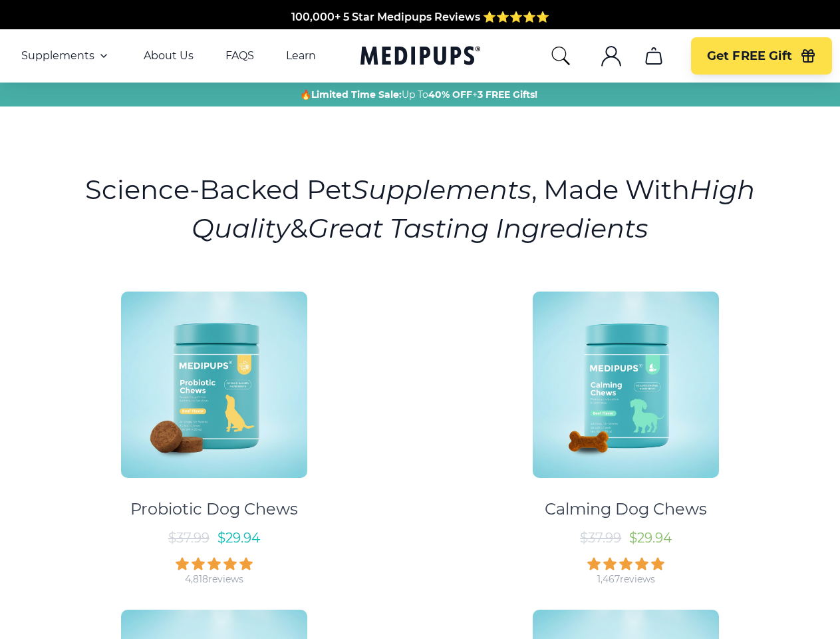 The width and height of the screenshot is (840, 639). I want to click on i: Supplements, so click(442, 189).